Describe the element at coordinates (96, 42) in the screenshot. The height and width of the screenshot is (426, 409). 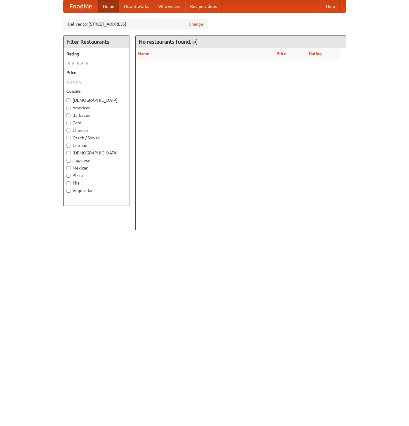
I see `h4: Filter Restaurants` at that location.